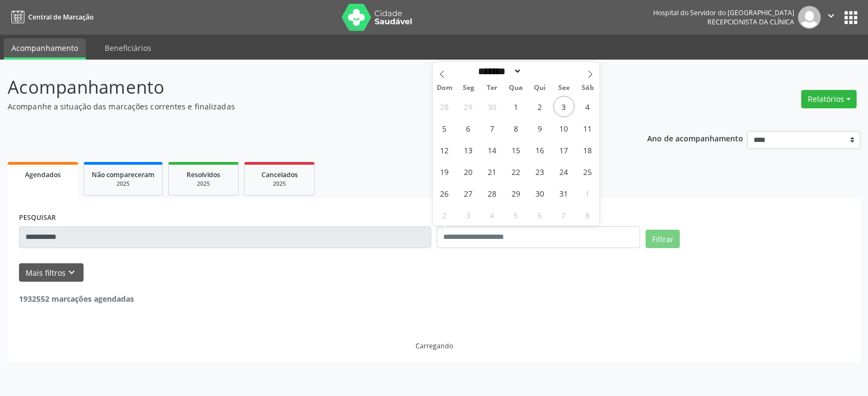 The width and height of the screenshot is (868, 396). I want to click on span: Dom, so click(445, 88).